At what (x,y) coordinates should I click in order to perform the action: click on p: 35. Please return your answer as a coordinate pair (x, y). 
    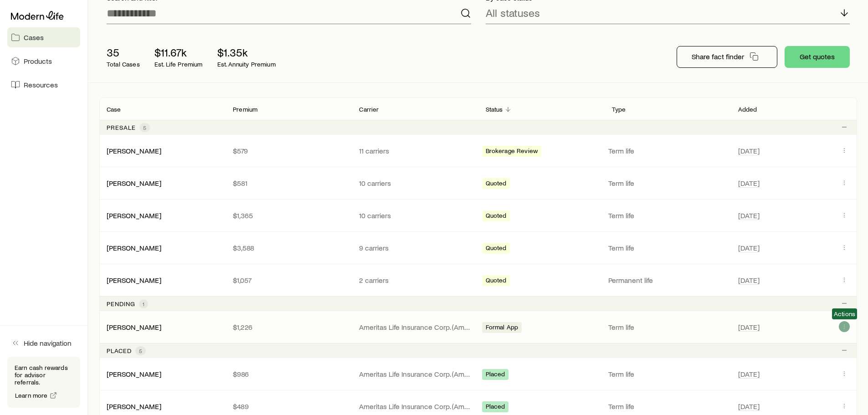
    Looking at the image, I should click on (123, 52).